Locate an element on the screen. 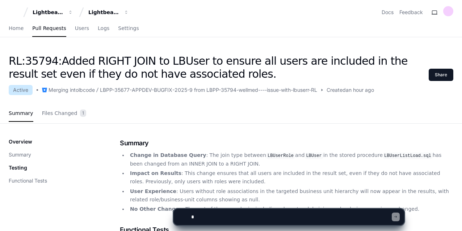 The width and height of the screenshot is (462, 231). h1: Summary is located at coordinates (286, 143).